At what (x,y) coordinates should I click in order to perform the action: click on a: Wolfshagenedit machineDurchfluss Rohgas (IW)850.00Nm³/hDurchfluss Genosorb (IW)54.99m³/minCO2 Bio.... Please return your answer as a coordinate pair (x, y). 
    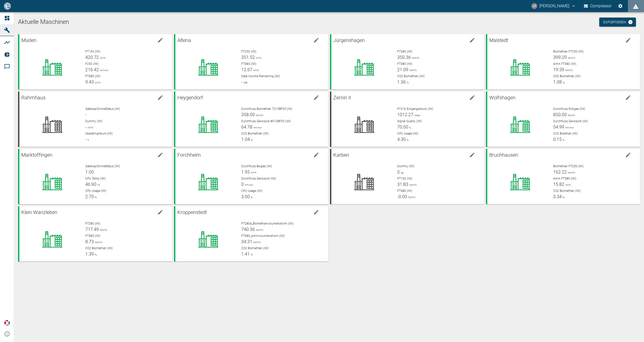
    Looking at the image, I should click on (563, 119).